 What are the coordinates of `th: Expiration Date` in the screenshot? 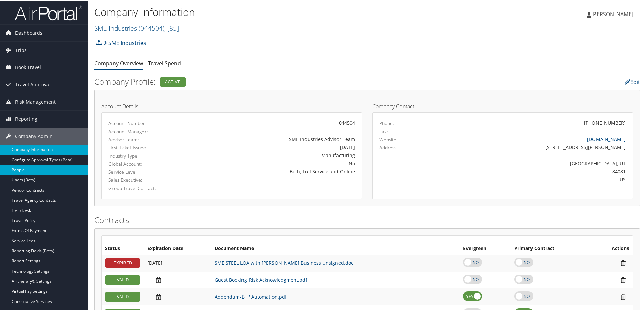 It's located at (178, 248).